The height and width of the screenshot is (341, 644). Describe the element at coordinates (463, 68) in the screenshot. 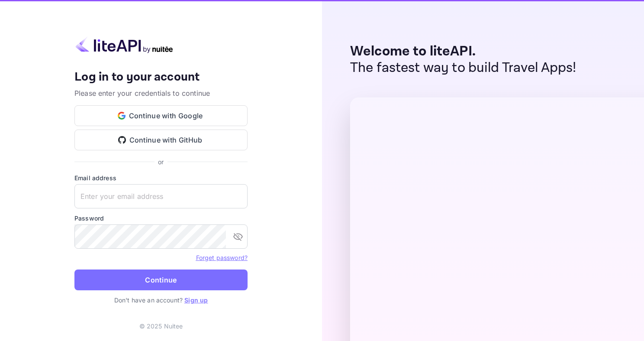

I see `p: The fastest way to build Travel Apps!` at that location.